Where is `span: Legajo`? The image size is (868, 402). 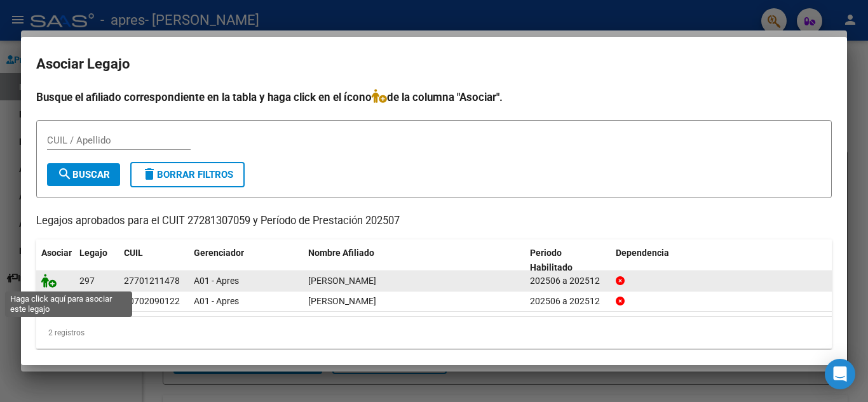 span: Legajo is located at coordinates (93, 253).